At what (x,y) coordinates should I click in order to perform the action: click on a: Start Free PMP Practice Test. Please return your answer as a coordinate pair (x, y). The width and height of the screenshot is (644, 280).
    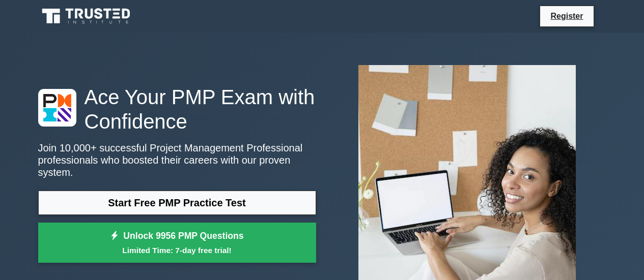
    Looking at the image, I should click on (177, 203).